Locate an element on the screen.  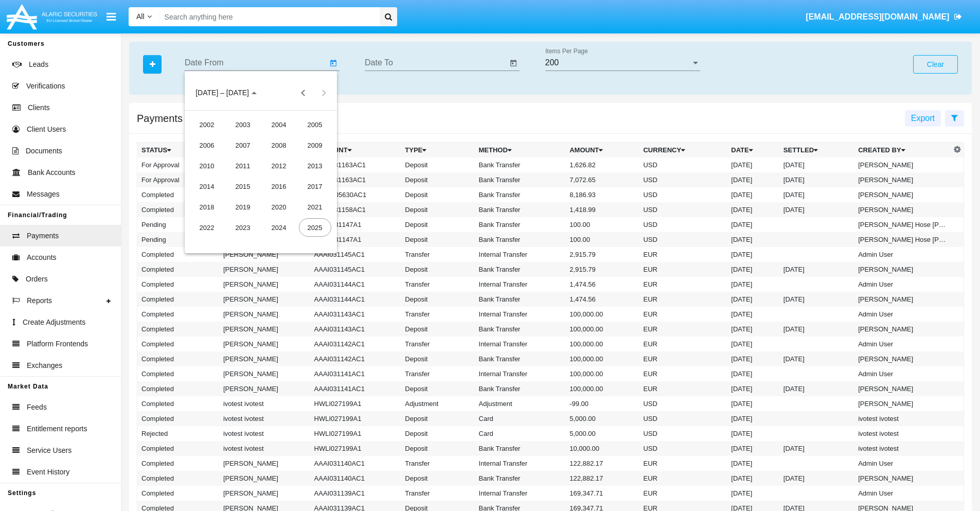
td: 2019 is located at coordinates (243, 207).